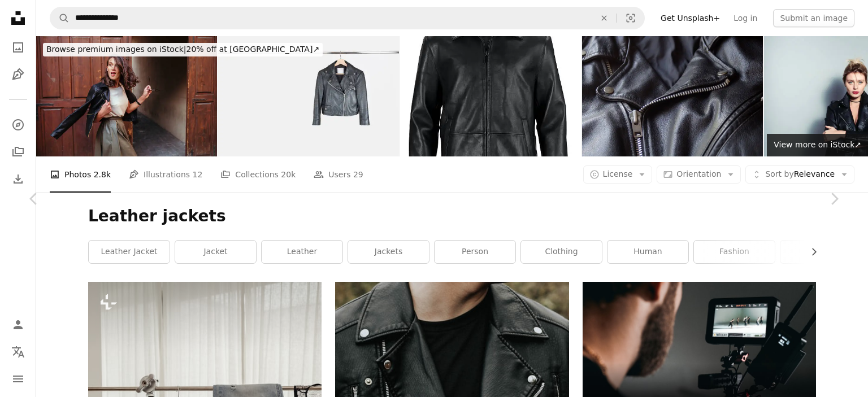  I want to click on a: leather, so click(302, 251).